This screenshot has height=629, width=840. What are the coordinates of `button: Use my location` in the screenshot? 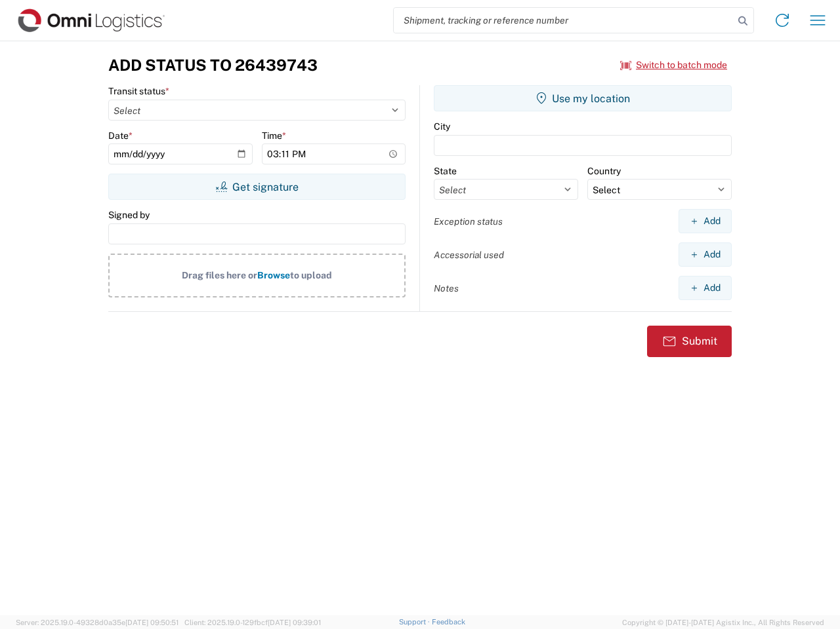 It's located at (582, 98).